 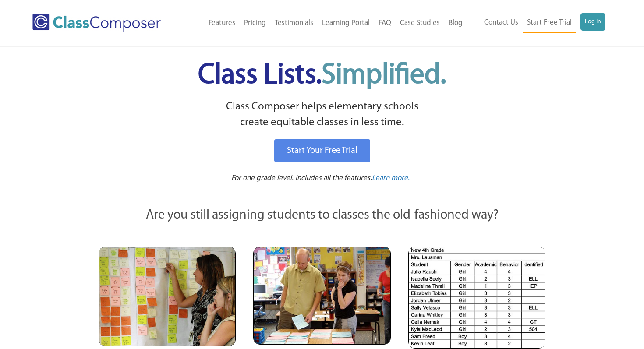 What do you see at coordinates (322, 151) in the screenshot?
I see `span: Start Your Free Trial` at bounding box center [322, 151].